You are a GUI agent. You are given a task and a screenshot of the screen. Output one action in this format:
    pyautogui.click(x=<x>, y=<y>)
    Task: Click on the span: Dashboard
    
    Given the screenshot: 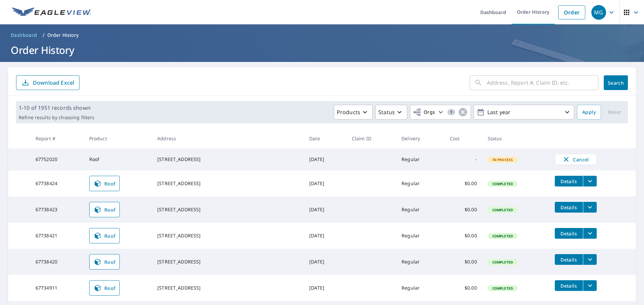 What is the action you would take?
    pyautogui.click(x=24, y=35)
    